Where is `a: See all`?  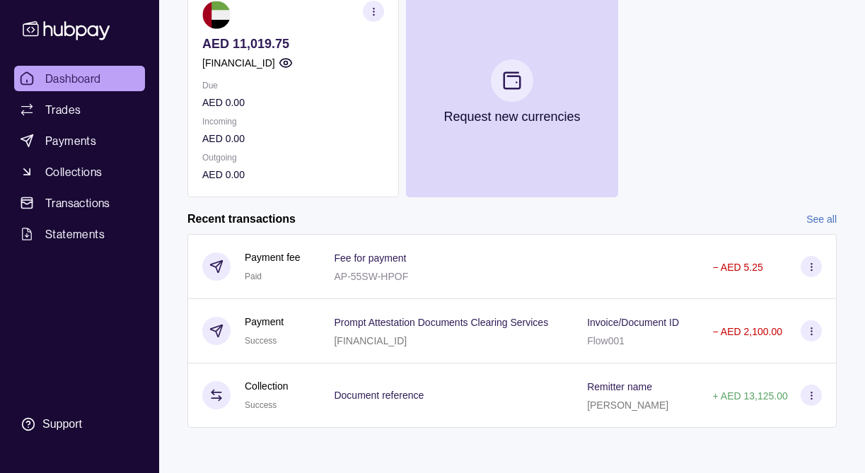 a: See all is located at coordinates (821, 219).